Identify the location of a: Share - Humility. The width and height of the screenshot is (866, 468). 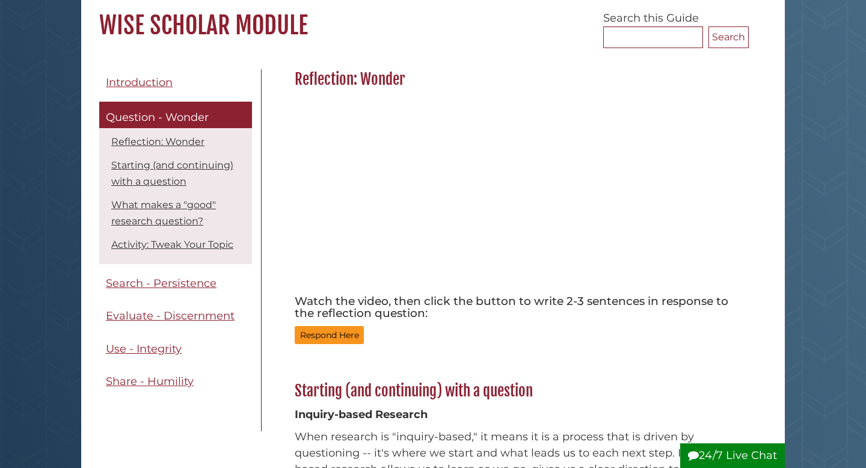
(176, 381).